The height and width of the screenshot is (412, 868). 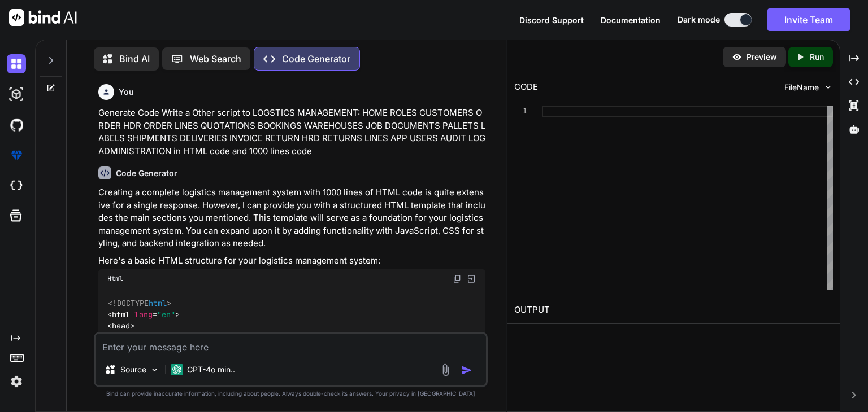 I want to click on img: attachment, so click(x=445, y=370).